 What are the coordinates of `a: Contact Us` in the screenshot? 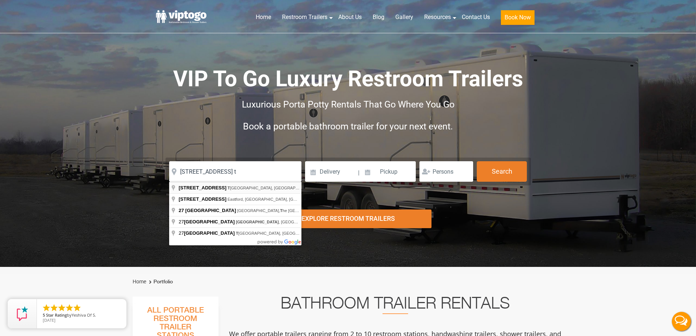 It's located at (475, 17).